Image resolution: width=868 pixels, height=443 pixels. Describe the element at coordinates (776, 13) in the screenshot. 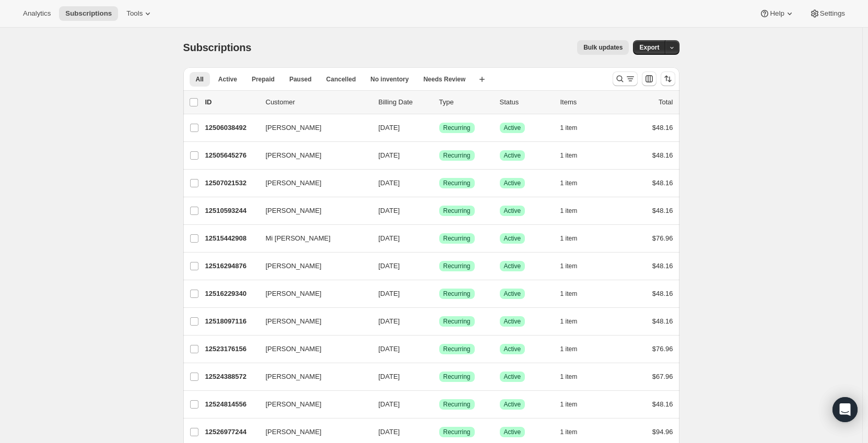

I see `span: Help` at that location.